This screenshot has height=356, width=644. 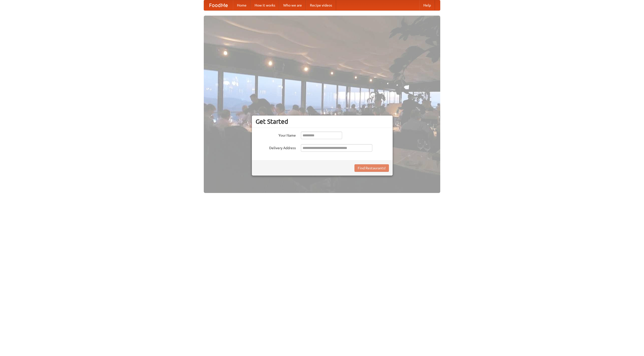 I want to click on button: Find Restaurants!, so click(x=372, y=168).